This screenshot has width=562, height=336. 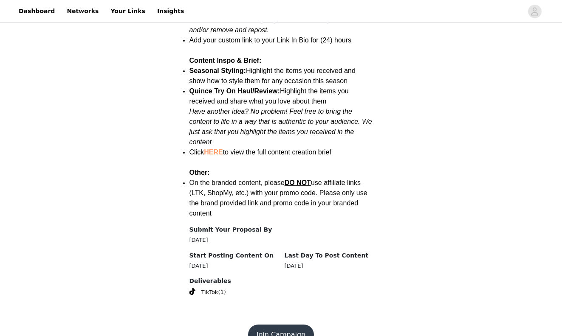 What do you see at coordinates (234, 230) in the screenshot?
I see `h4: Submit Your Proposal By` at bounding box center [234, 230].